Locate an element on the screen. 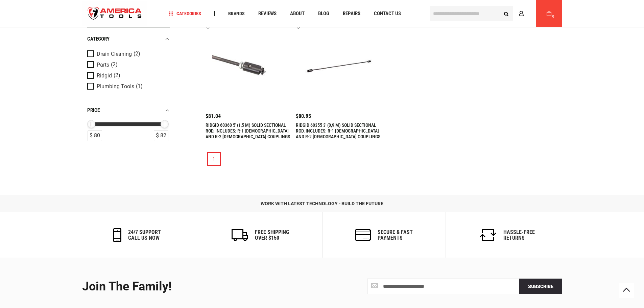 Image resolution: width=644 pixels, height=308 pixels. h6: Free Shipping Over $150 is located at coordinates (272, 235).